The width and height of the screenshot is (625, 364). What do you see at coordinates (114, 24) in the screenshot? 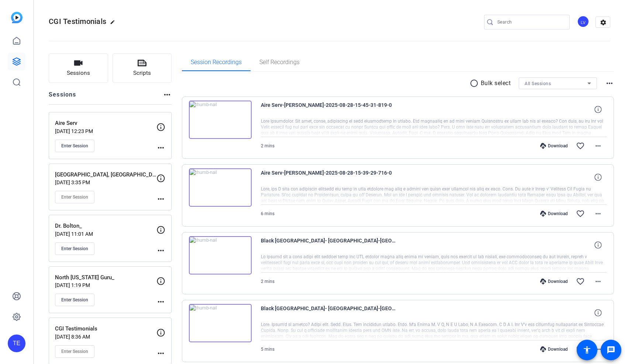
I see `mat-icon: edit` at bounding box center [114, 24].